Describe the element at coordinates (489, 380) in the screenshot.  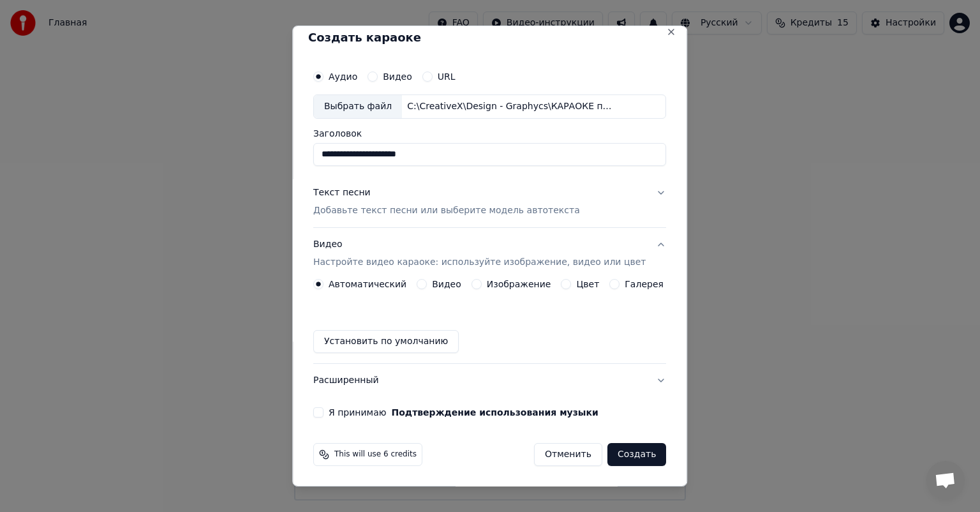
I see `button: Расширенный` at that location.